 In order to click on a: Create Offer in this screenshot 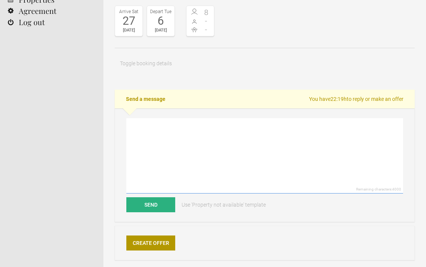, I will do `click(151, 243)`.